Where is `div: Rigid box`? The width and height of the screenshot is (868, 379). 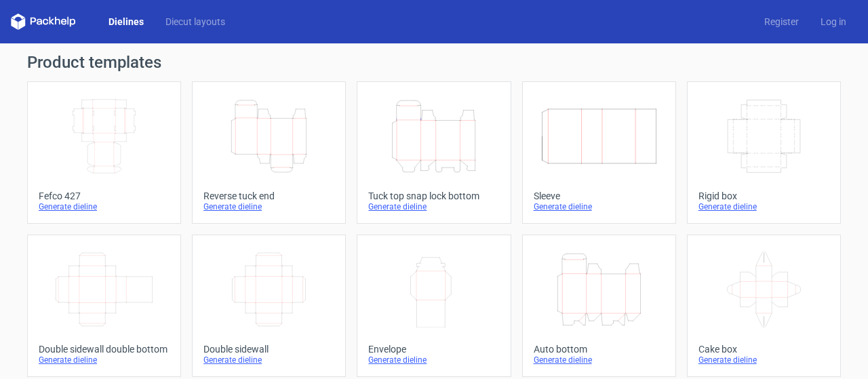 div: Rigid box is located at coordinates (763, 196).